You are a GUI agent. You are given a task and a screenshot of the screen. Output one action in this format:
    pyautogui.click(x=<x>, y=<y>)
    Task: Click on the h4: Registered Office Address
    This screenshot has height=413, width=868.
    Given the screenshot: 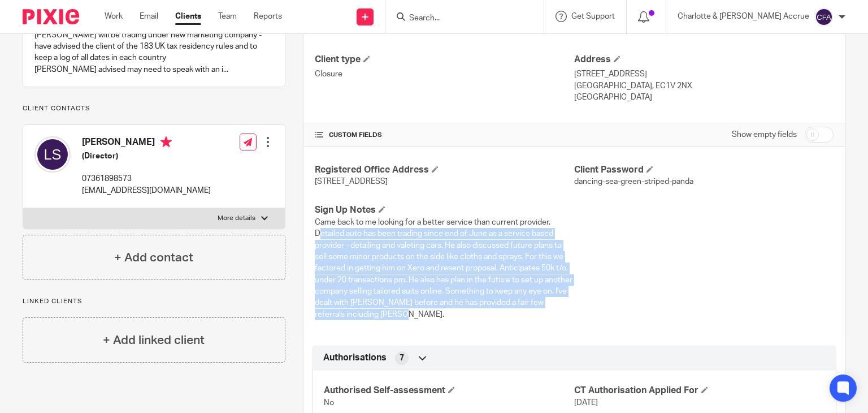 What is the action you would take?
    pyautogui.click(x=444, y=170)
    